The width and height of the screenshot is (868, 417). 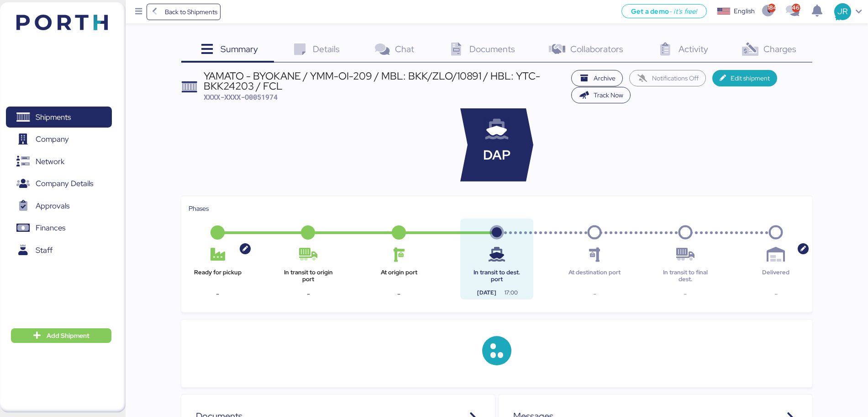 What do you see at coordinates (597, 78) in the screenshot?
I see `button: Archive` at bounding box center [597, 78].